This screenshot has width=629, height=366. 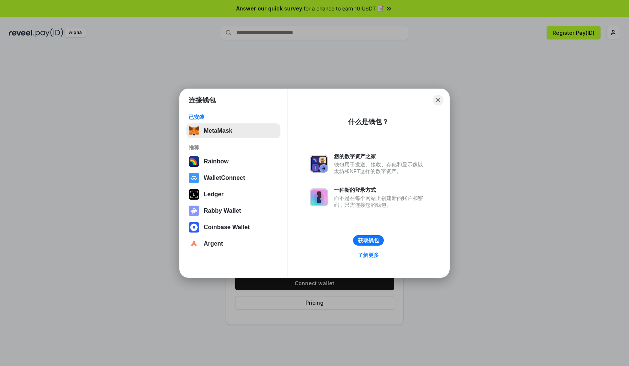 What do you see at coordinates (194, 162) in the screenshot?
I see `img: svg+xml,%3Csvg%20width%3D%22120%22%20height%3D%22120%22%20viewBox%3D%220%200%20120%20120%22%20fil...` at bounding box center [194, 162].